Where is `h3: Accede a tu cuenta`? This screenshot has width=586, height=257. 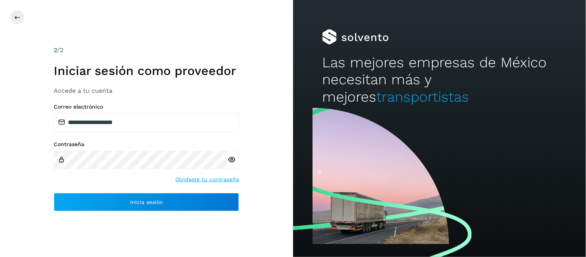 h3: Accede a tu cuenta is located at coordinates (146, 90).